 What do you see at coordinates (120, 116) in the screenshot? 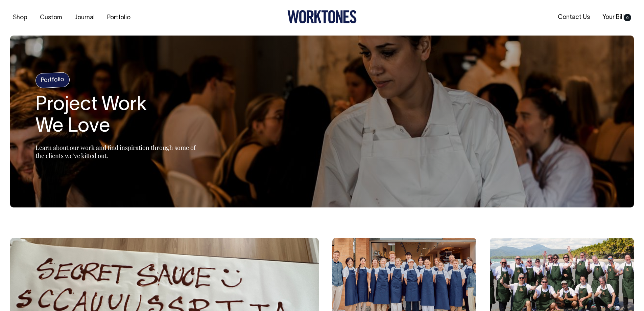
I see `h1: Project Work We Love` at bounding box center [120, 116].